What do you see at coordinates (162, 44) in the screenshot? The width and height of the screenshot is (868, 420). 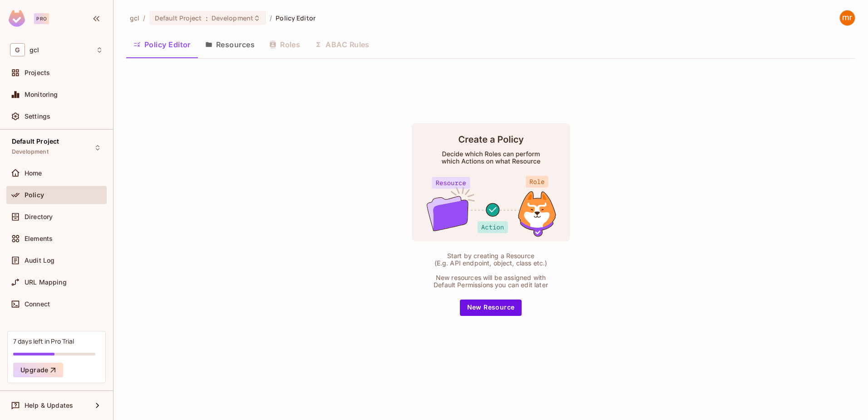 I see `button: Policy Editor` at bounding box center [162, 44].